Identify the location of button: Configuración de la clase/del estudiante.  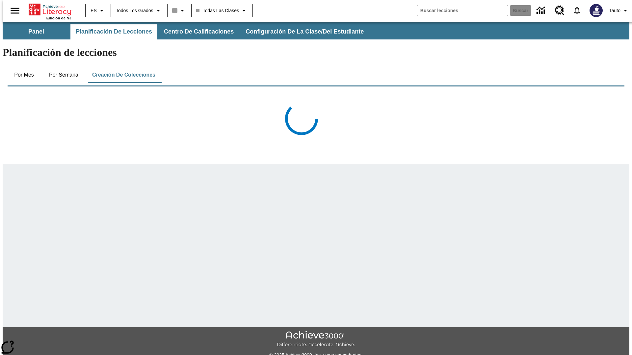
(304, 32).